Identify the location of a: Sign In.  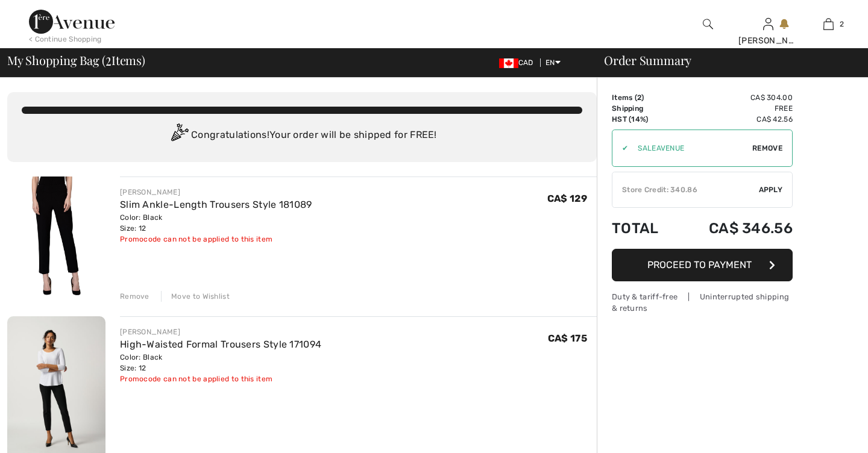
(768, 23).